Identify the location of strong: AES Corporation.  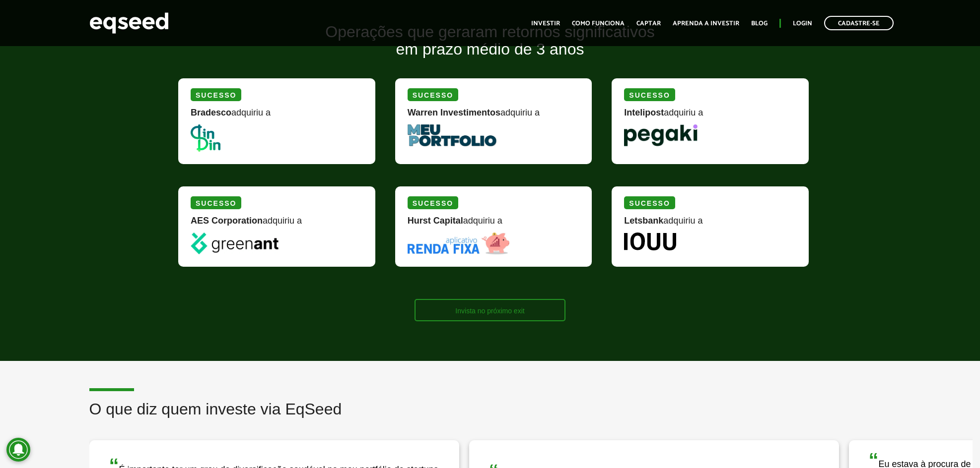
(226, 221).